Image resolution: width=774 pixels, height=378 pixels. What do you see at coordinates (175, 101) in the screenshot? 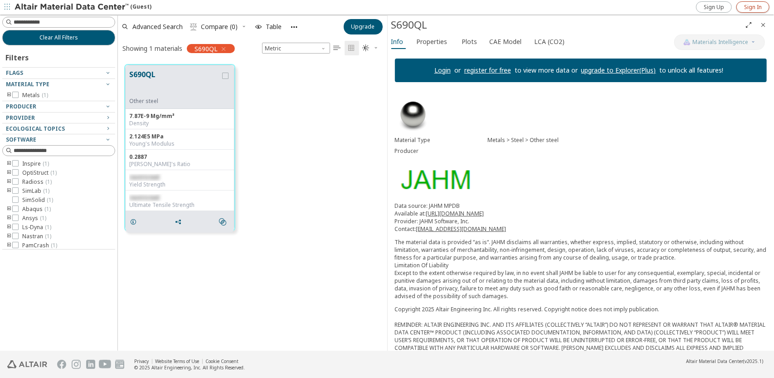
I see `div: Other steel` at bounding box center [175, 101].